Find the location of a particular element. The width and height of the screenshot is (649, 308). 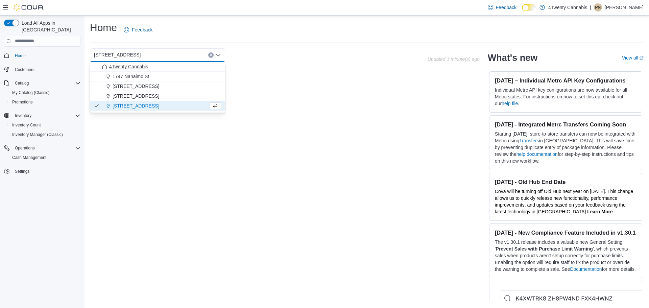

a: help file is located at coordinates (510, 103).